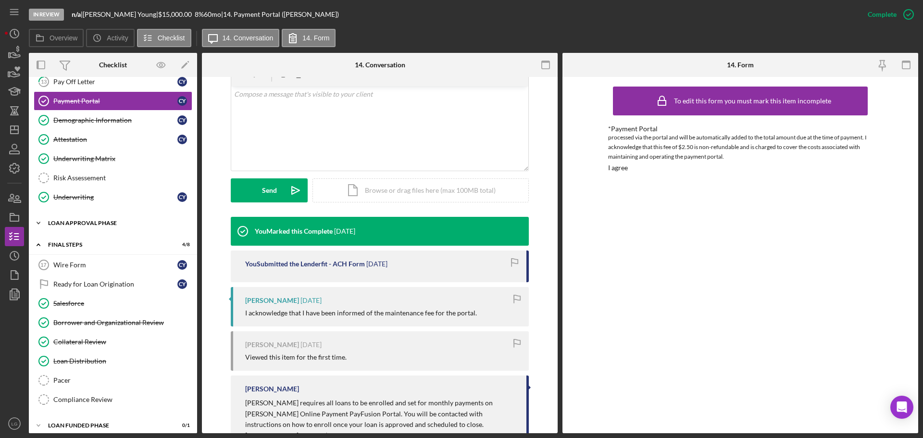  Describe the element at coordinates (741, 65) in the screenshot. I see `div: 14. Form` at that location.